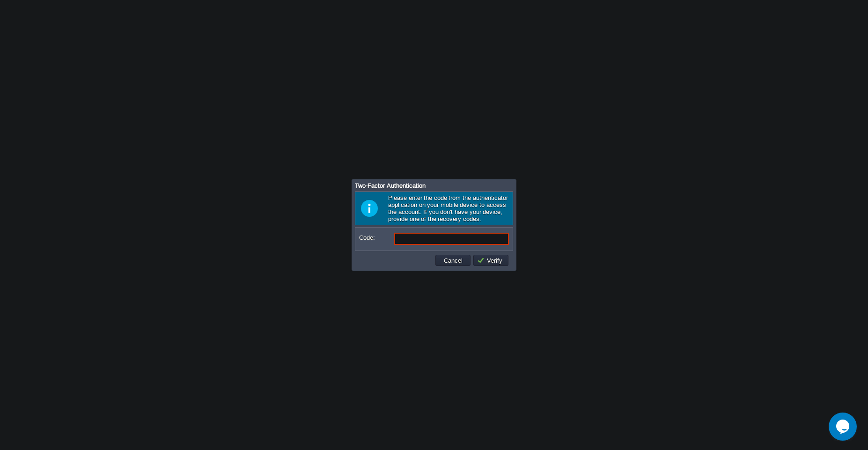 The image size is (868, 450). I want to click on div: Please enter the code from the authenticator application on your mobile device to access the acco..., so click(434, 208).